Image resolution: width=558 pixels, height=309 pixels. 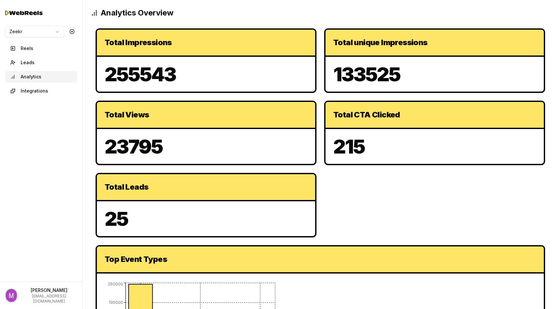 I want to click on div: Total unique Impressions, so click(x=435, y=43).